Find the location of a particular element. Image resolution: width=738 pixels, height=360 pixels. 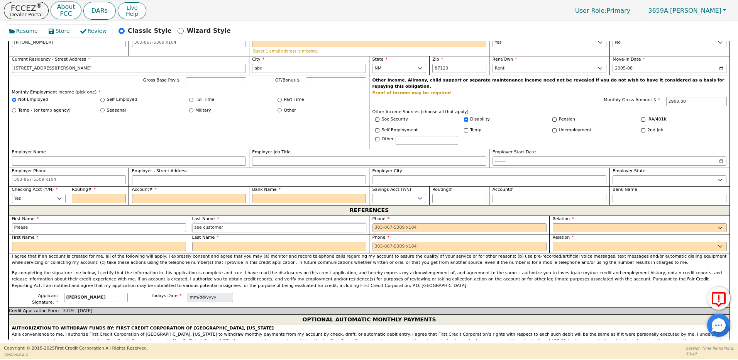

p: 53:47 is located at coordinates (710, 354).